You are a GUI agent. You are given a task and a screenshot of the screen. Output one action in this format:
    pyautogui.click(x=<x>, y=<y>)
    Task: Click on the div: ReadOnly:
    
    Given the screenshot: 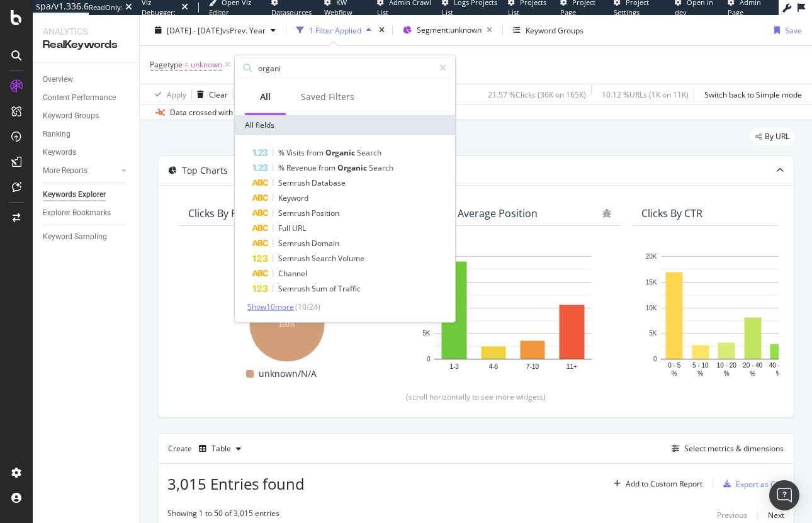 What is the action you would take?
    pyautogui.click(x=106, y=8)
    